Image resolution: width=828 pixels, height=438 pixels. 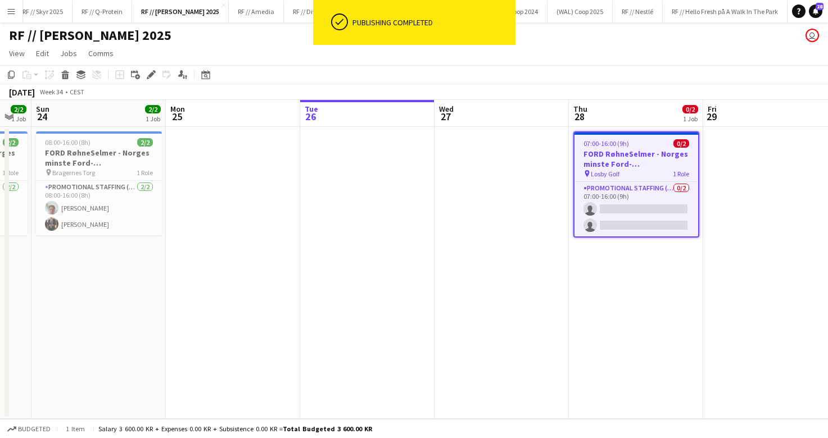 What do you see at coordinates (605, 174) in the screenshot?
I see `span: Losby Golf` at bounding box center [605, 174].